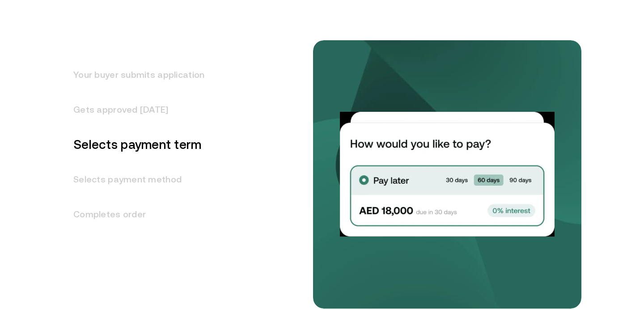 The image size is (644, 309). I want to click on h3: Selects payment term, so click(133, 144).